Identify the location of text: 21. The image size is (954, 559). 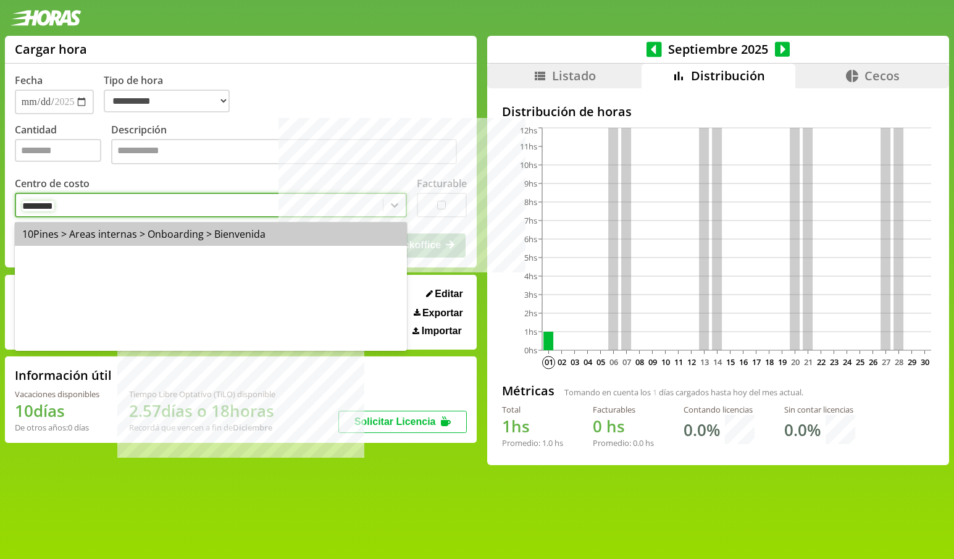
(808, 362).